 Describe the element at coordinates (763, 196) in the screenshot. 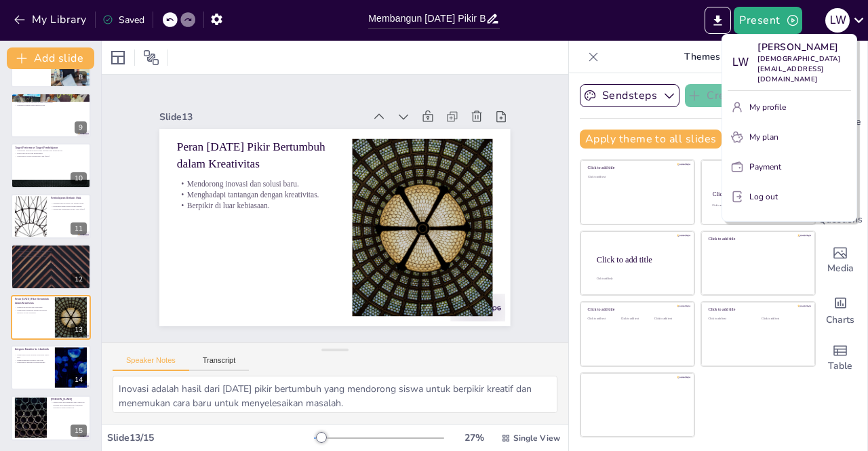

I see `p: Log out` at that location.